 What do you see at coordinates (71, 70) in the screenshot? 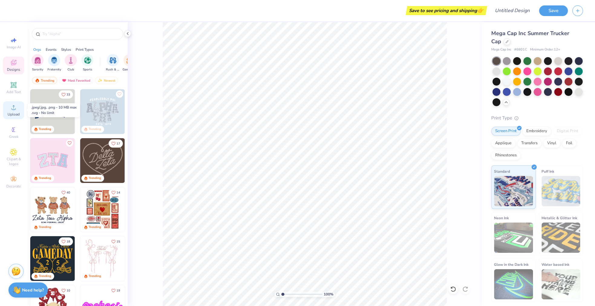
I see `span: Club` at bounding box center [71, 70].